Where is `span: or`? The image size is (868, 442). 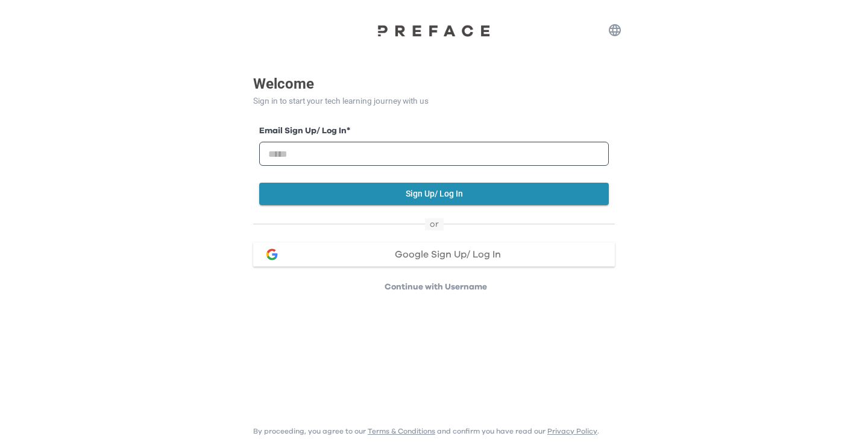 span: or is located at coordinates (434, 224).